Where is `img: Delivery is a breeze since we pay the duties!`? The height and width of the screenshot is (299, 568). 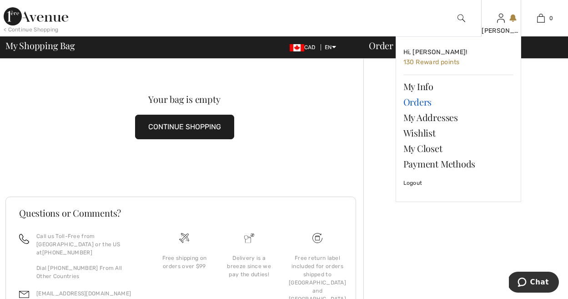
img: Delivery is a breeze since we pay the duties! is located at coordinates (249, 238).